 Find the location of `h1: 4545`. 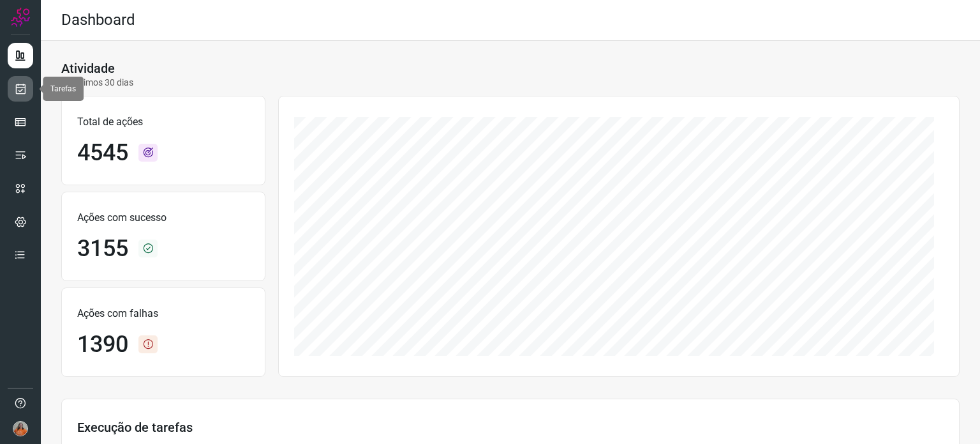

h1: 4545 is located at coordinates (103, 153).